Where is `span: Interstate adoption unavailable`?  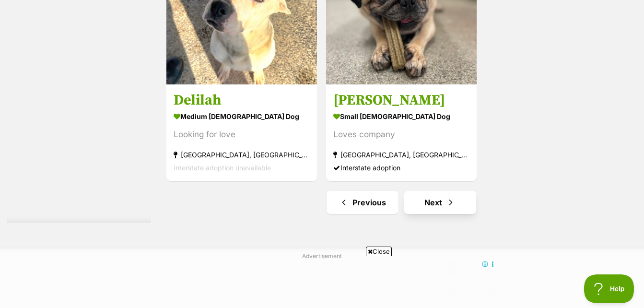 span: Interstate adoption unavailable is located at coordinates (222, 167).